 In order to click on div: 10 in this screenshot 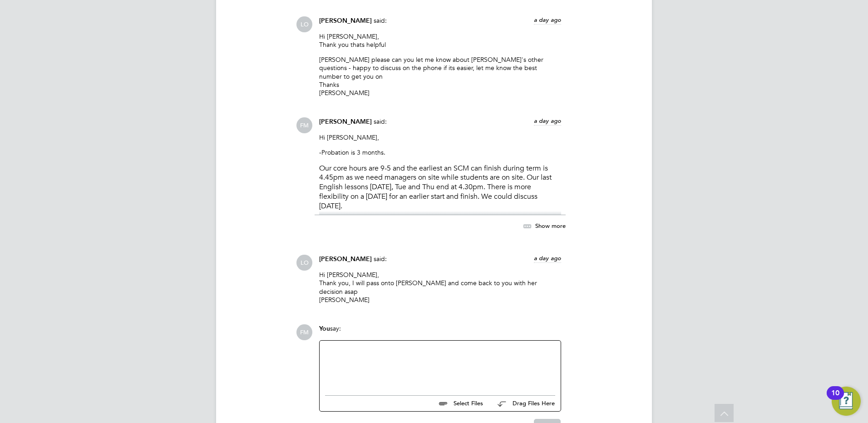, I will do `click(836, 399)`.